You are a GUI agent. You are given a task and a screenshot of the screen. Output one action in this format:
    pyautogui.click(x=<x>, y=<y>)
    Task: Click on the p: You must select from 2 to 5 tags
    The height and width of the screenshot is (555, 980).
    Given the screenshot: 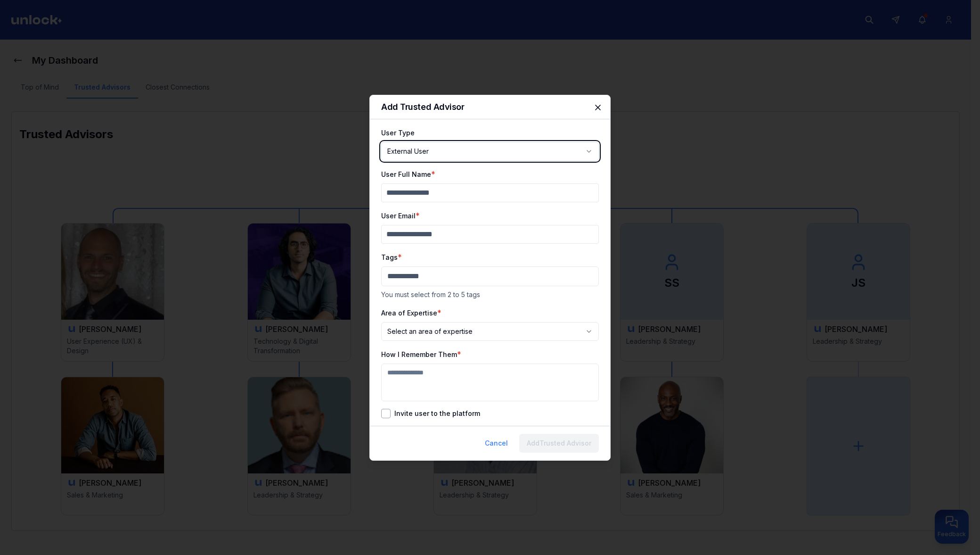 What is the action you would take?
    pyautogui.click(x=490, y=294)
    